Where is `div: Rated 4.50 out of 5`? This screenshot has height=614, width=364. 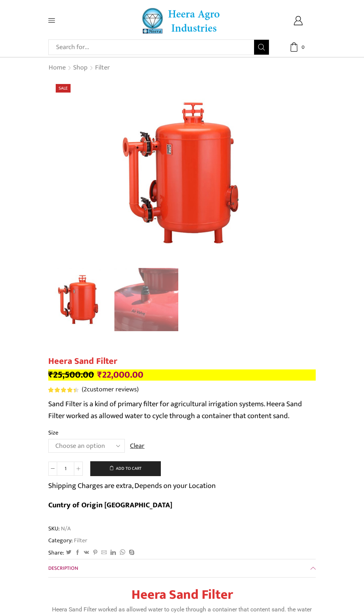 div: Rated 4.50 out of 5 is located at coordinates (63, 390).